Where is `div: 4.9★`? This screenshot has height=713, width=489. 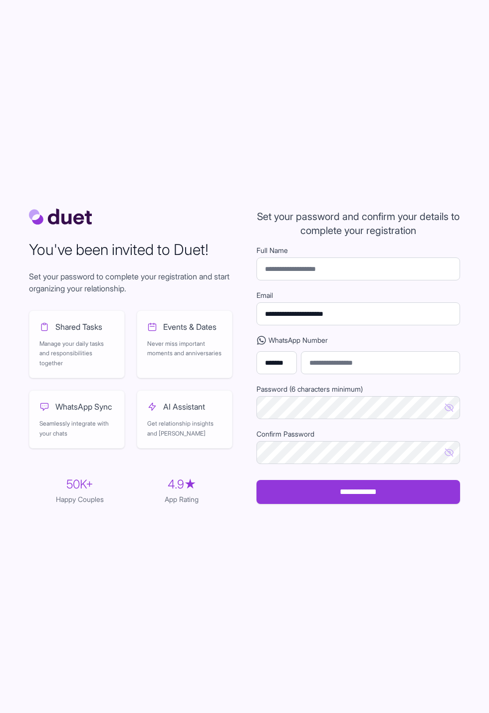 div: 4.9★ is located at coordinates (182, 485).